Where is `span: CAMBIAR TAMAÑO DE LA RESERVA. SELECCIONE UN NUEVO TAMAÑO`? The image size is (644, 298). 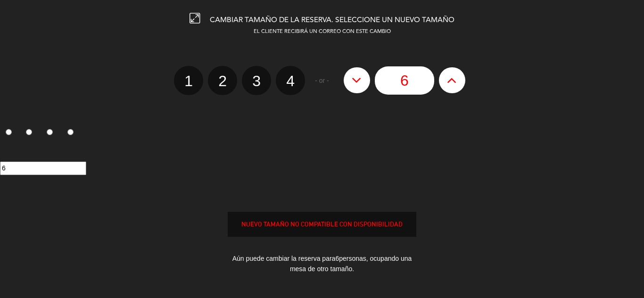
span: CAMBIAR TAMAÑO DE LA RESERVA. SELECCIONE UN NUEVO TAMAÑO is located at coordinates (332, 20).